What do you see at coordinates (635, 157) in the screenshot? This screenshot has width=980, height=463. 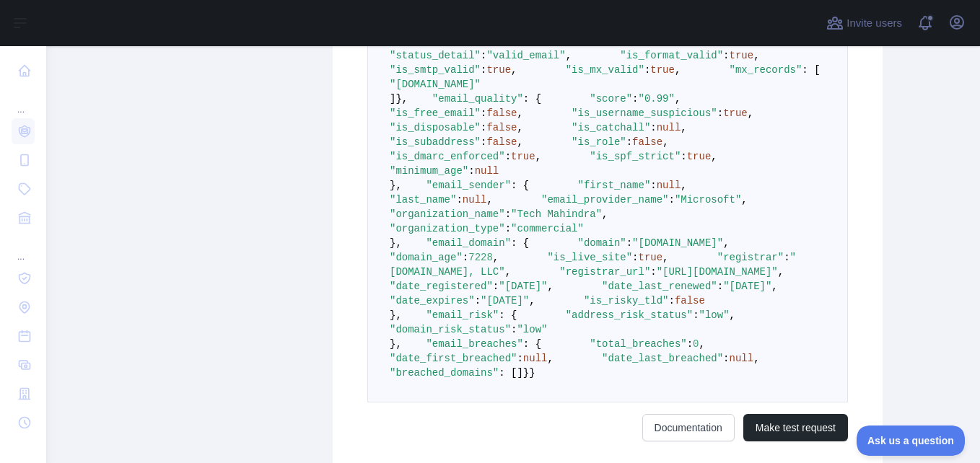 I see `span: "is_spf_strict"` at bounding box center [635, 157].